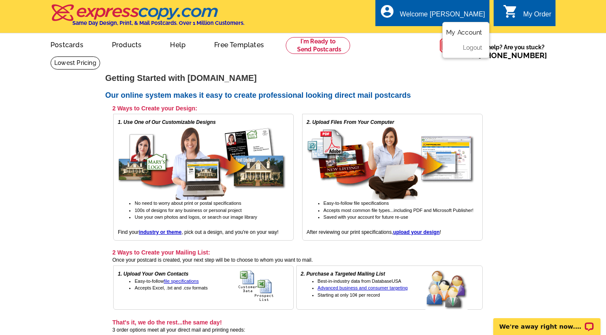 The height and width of the screenshot is (335, 606). I want to click on span: 3 order options meet all your direct mail and printing needs:, so click(179, 330).